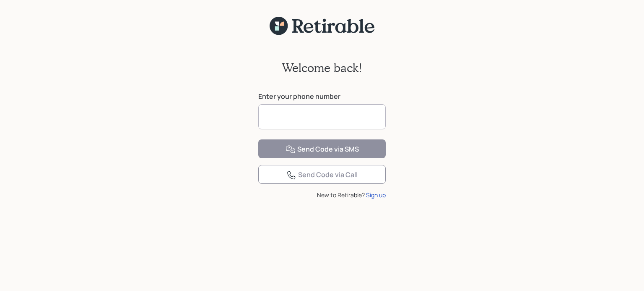 This screenshot has height=291, width=644. What do you see at coordinates (375, 195) in the screenshot?
I see `div: Sign up` at bounding box center [375, 195].